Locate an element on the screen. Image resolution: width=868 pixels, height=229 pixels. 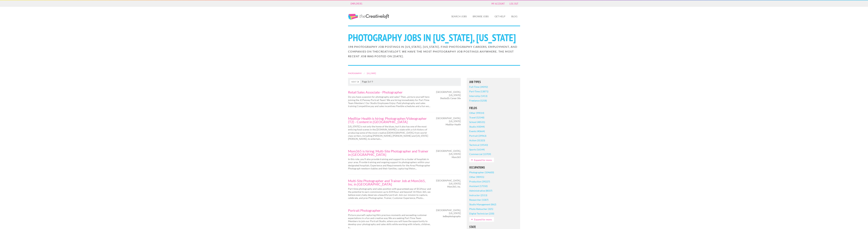
p: Picture yourself capturing life's precious moments and exceeding customer expectations in a fun a... is located at coordinates (390, 221).